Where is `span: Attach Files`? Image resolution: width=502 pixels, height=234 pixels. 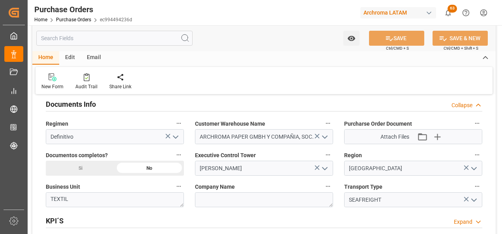
span: Attach Files is located at coordinates (394, 137).